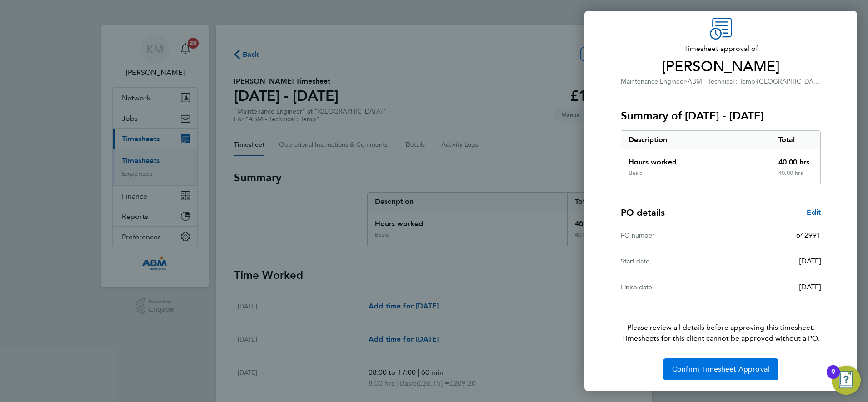  Describe the element at coordinates (814, 213) in the screenshot. I see `a: Edit` at that location.